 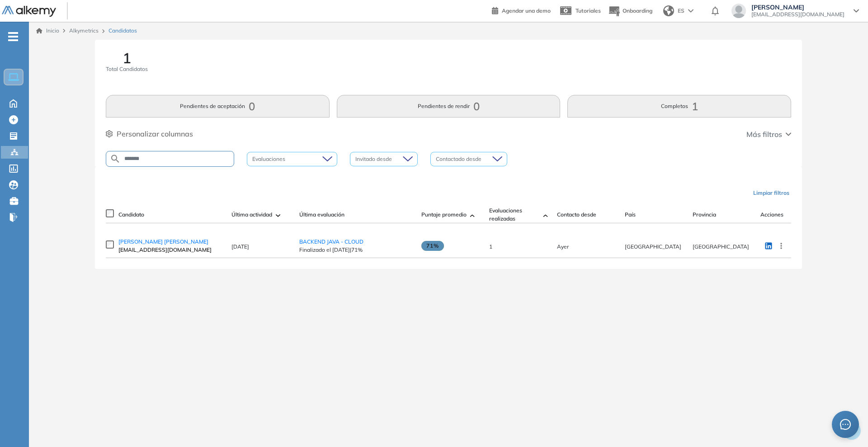 I want to click on span: Última evaluación, so click(x=322, y=215).